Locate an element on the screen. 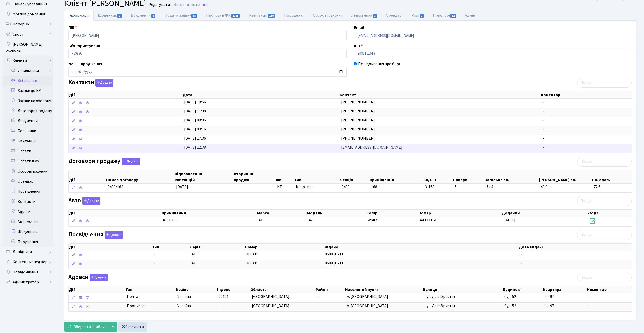 This screenshot has height=333, width=644. span: 0403/168 is located at coordinates (115, 187).